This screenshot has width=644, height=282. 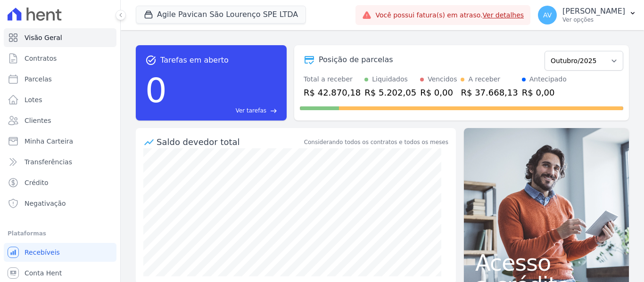 I want to click on a: Minha Carteira, so click(x=60, y=141).